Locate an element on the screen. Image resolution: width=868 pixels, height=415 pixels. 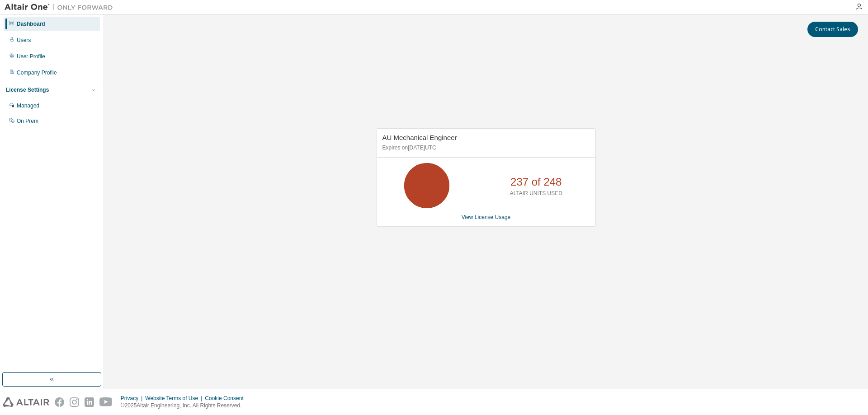
div: Users is located at coordinates (24, 40).